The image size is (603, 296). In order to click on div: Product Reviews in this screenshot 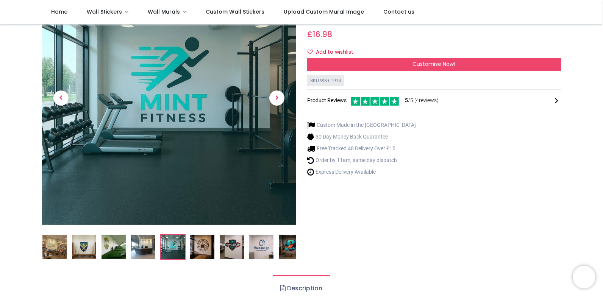, I will do `click(434, 101)`.